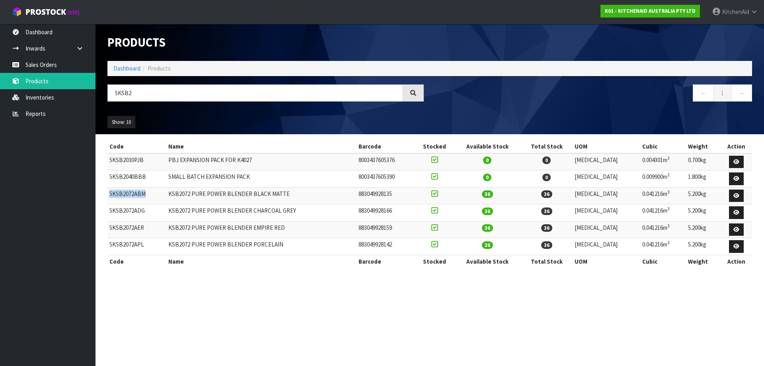 Image resolution: width=764 pixels, height=366 pixels. I want to click on td: SMALL BATCH EXPANSION PACK, so click(261, 179).